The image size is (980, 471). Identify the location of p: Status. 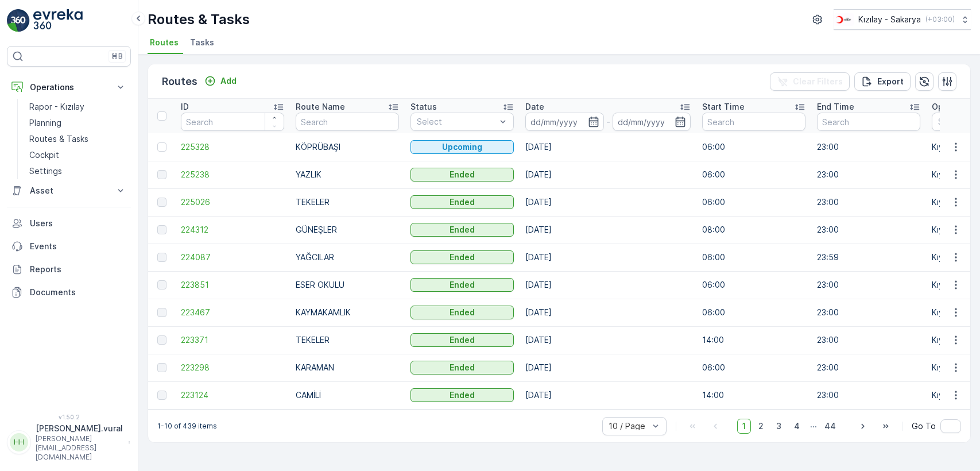
(424, 107).